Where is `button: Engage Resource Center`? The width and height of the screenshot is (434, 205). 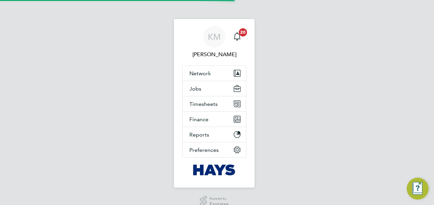 button: Engage Resource Center is located at coordinates (418, 189).